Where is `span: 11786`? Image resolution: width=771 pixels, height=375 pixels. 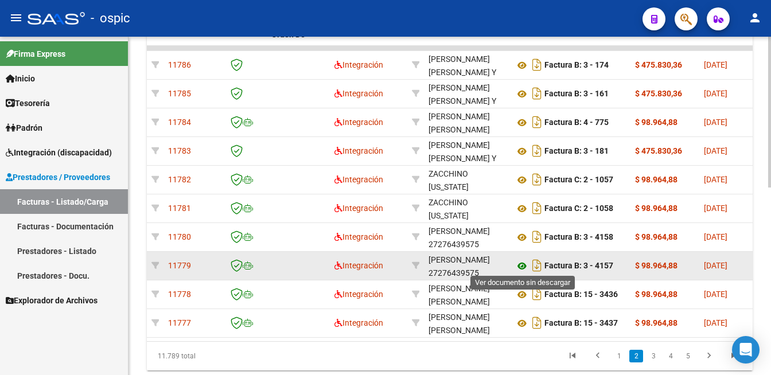
span: 11786 is located at coordinates (179, 65).